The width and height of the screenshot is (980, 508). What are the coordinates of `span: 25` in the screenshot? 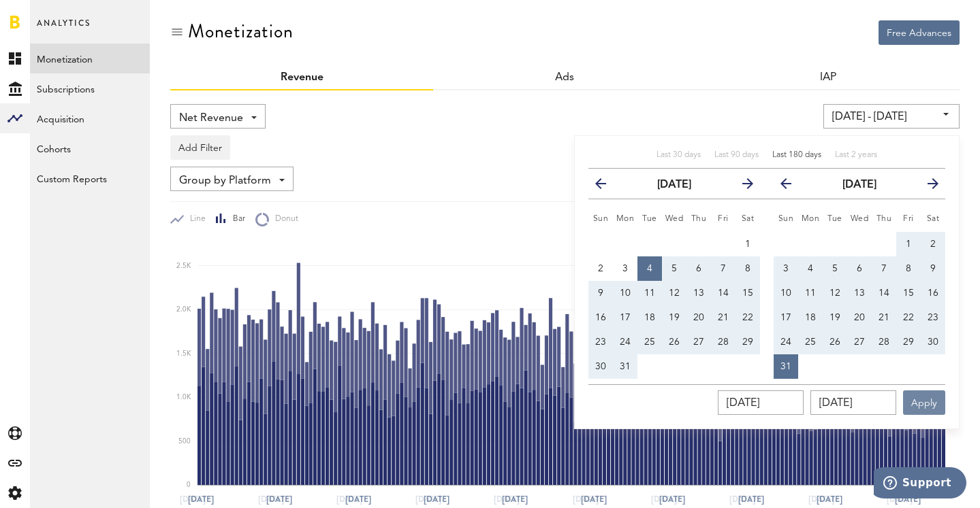 It's located at (650, 343).